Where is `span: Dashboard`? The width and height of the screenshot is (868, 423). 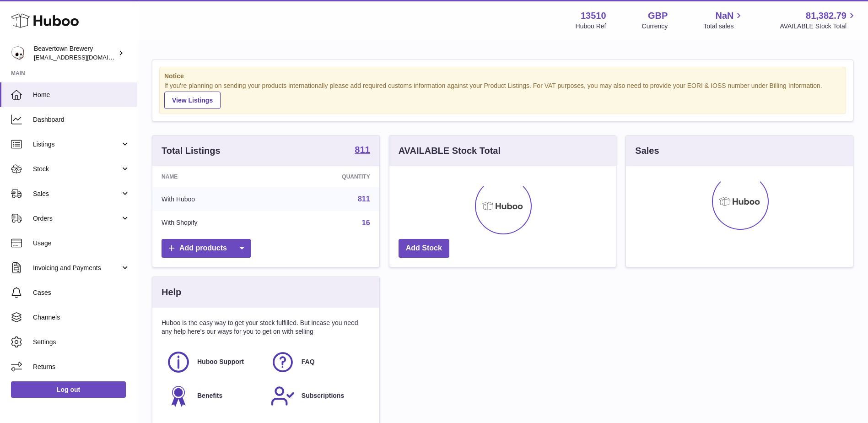 span: Dashboard is located at coordinates (81, 120).